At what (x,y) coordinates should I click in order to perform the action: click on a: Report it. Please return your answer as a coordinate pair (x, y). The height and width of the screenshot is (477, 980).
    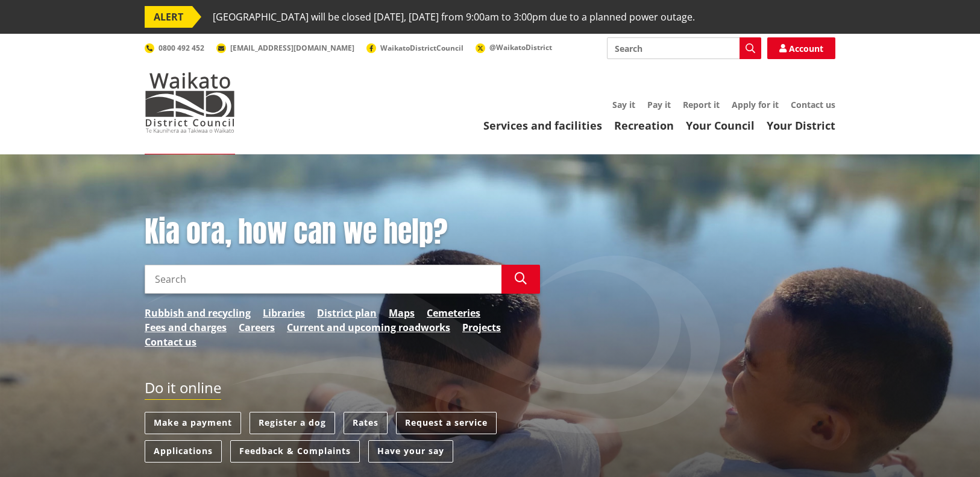
    Looking at the image, I should click on (701, 105).